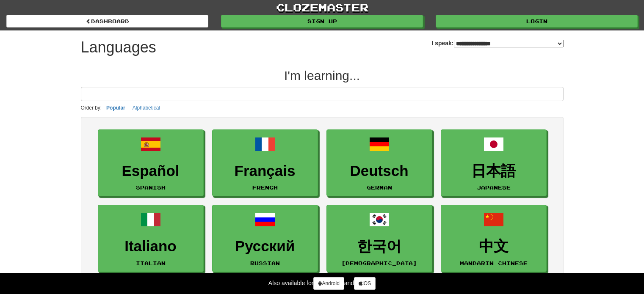 This screenshot has height=294, width=644. Describe the element at coordinates (379, 188) in the screenshot. I see `small: German` at that location.